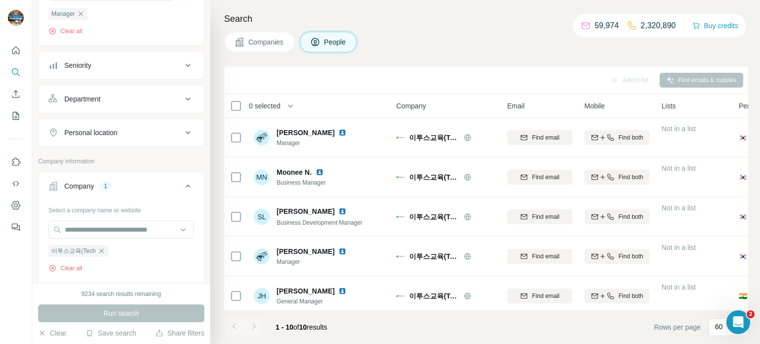 This screenshot has width=760, height=344. I want to click on button: Use Surfe API, so click(16, 184).